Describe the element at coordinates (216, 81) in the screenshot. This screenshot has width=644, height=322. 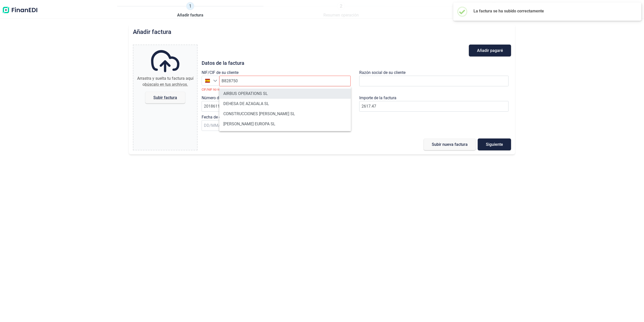
I see `div: Seleccione un país` at that location.